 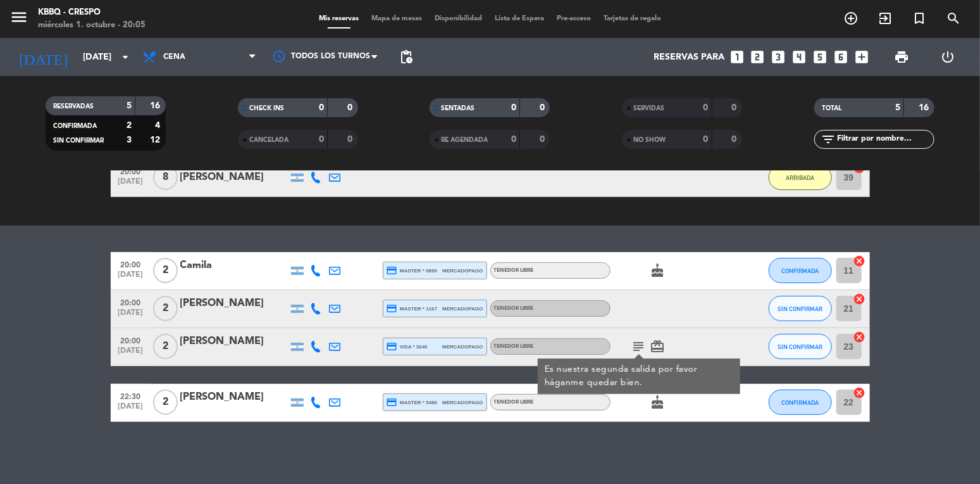 What do you see at coordinates (800, 57) in the screenshot?
I see `i: looks_4` at bounding box center [800, 57].